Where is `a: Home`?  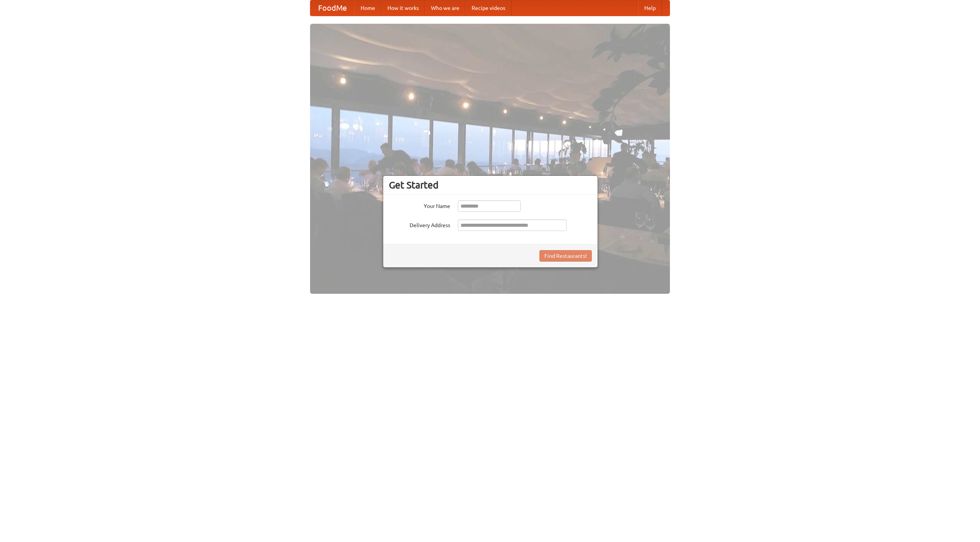
a: Home is located at coordinates (368, 8).